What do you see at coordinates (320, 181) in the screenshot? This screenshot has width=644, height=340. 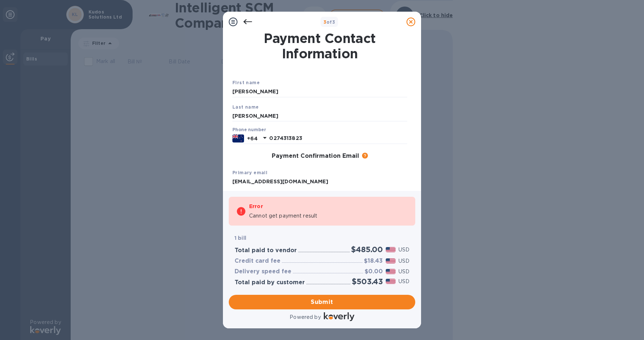 I see `input: Enter your primary name` at bounding box center [320, 181].